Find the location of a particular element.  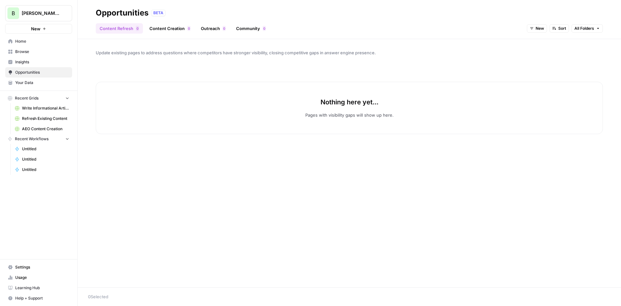

p: Pages with visibility gaps will show up here. is located at coordinates (349, 115).